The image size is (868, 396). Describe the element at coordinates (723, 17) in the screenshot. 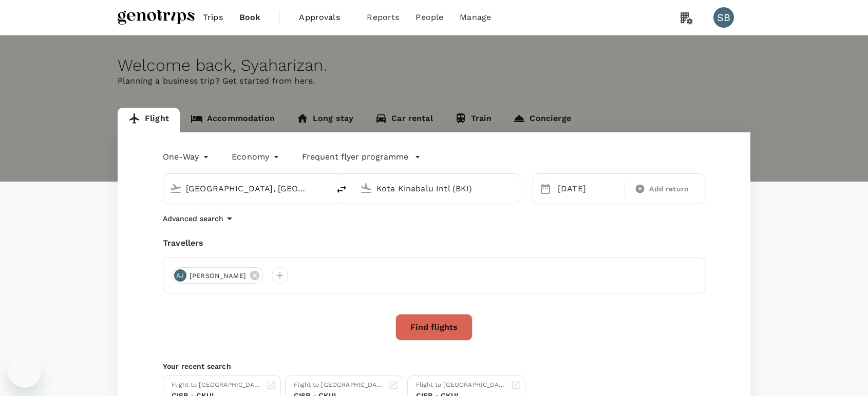

I see `div: SB` at that location.